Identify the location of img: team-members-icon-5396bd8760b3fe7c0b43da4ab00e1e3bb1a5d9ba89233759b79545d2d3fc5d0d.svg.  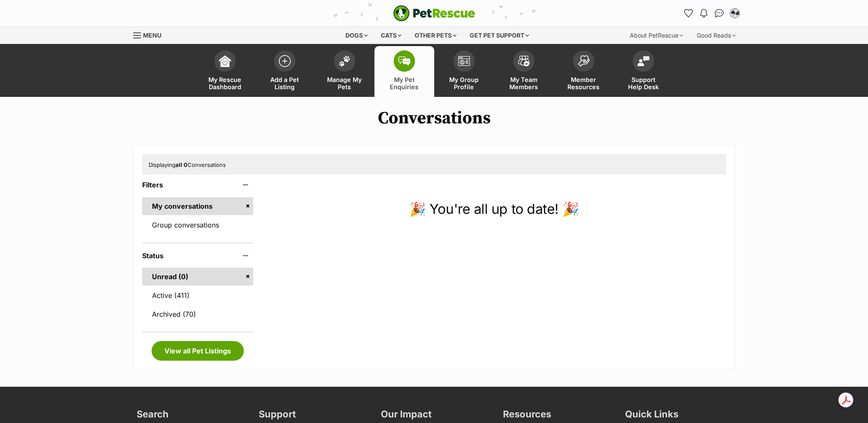
(524, 61).